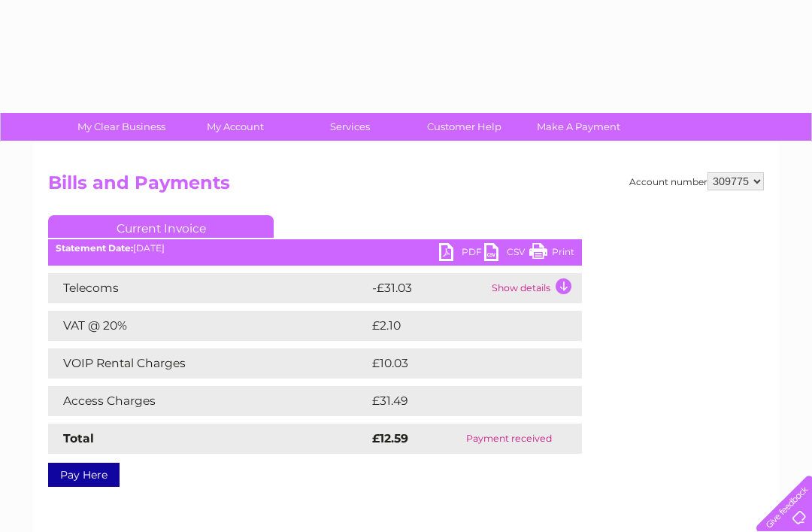  What do you see at coordinates (462, 253) in the screenshot?
I see `a: PDF` at bounding box center [462, 253].